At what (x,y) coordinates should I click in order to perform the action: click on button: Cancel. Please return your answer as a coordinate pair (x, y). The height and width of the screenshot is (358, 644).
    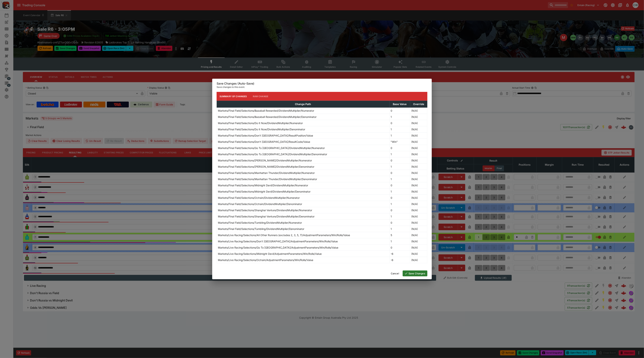
    Looking at the image, I should click on (395, 273).